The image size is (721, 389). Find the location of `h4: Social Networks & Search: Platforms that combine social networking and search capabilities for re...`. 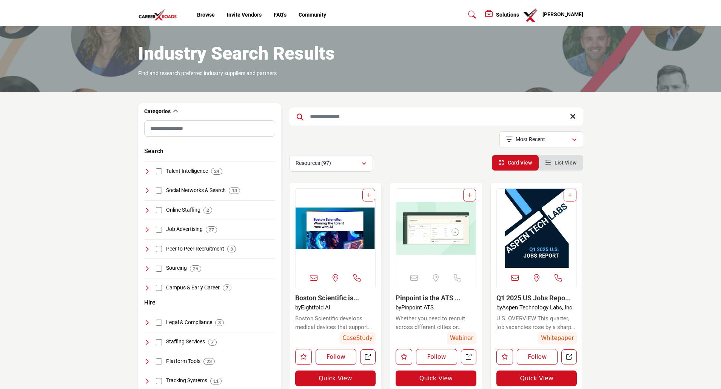

h4: Social Networks & Search: Platforms that combine social networking and search capabilities for re... is located at coordinates (196, 191).